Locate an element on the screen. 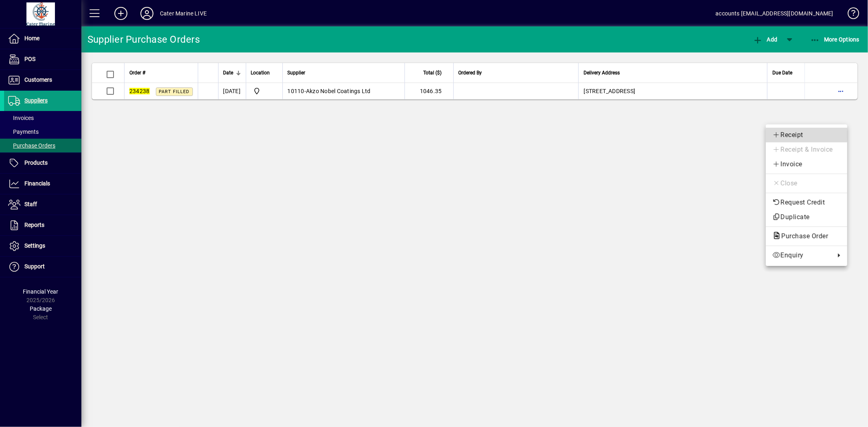 This screenshot has height=427, width=868. span: Request Credit is located at coordinates (806, 203).